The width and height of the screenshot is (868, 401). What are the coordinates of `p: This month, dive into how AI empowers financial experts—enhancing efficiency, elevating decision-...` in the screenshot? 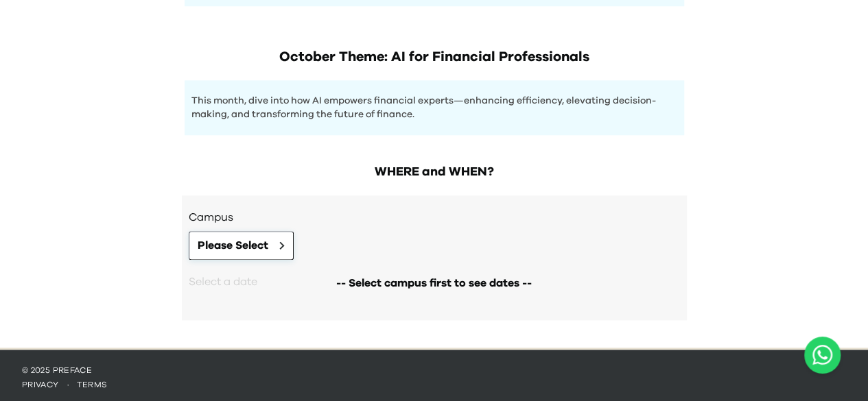 It's located at (434, 108).